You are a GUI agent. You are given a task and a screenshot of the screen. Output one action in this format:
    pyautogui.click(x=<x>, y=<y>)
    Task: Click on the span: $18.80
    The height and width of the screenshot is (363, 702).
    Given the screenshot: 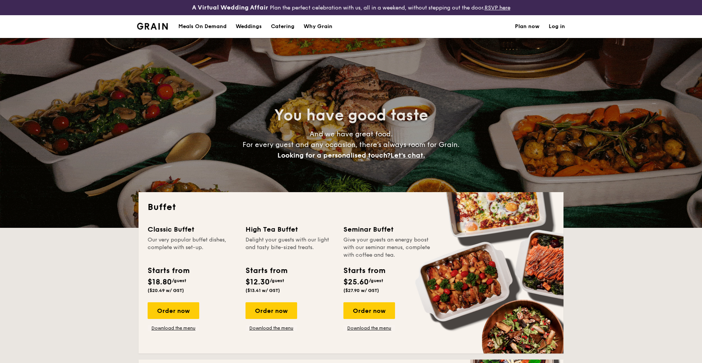 What is the action you would take?
    pyautogui.click(x=160, y=282)
    